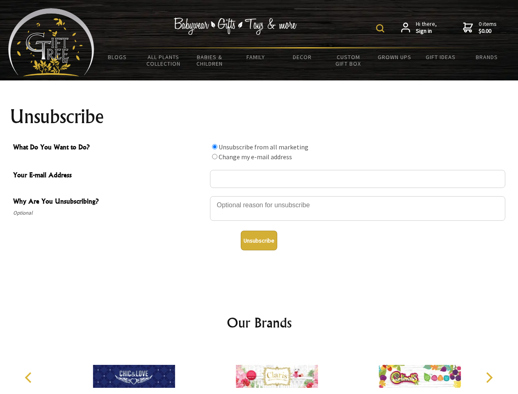  I want to click on a: 0 items$0.00, so click(480, 27).